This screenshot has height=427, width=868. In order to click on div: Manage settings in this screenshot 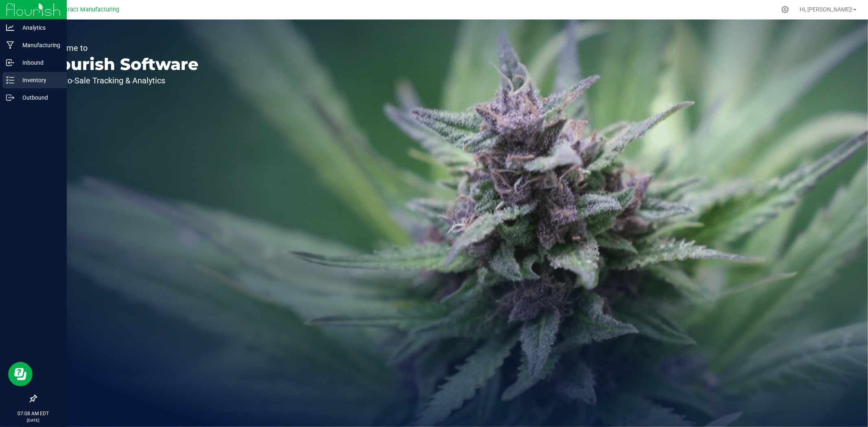, I will do `click(785, 9)`.